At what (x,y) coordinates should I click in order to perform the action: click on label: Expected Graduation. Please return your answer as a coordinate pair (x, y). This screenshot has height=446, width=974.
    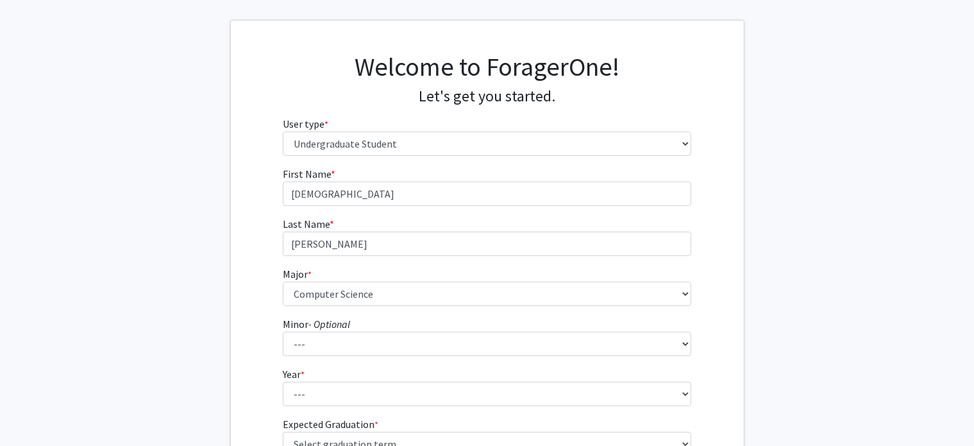
    Looking at the image, I should click on (330, 424).